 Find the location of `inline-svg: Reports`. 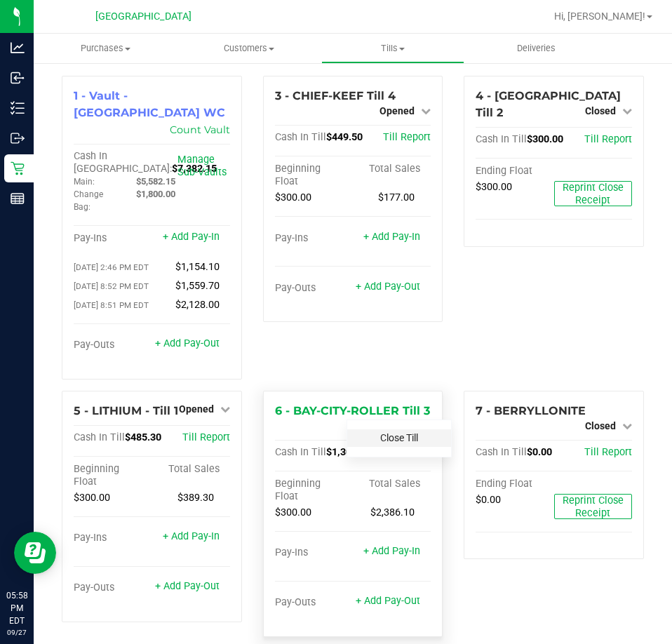

inline-svg: Reports is located at coordinates (18, 198).